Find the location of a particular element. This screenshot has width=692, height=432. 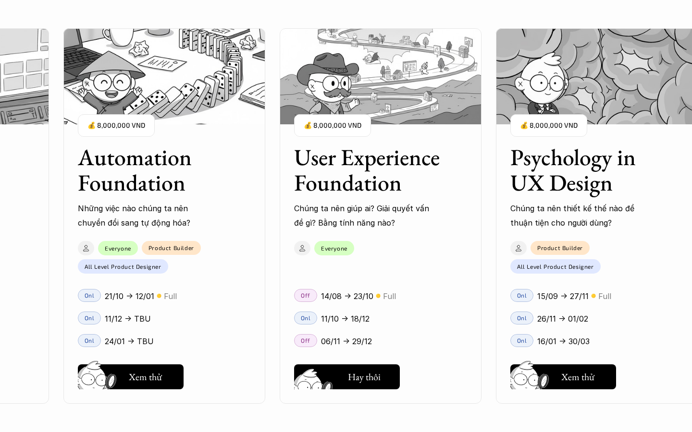

h3: Automation Foundation is located at coordinates (152, 170).